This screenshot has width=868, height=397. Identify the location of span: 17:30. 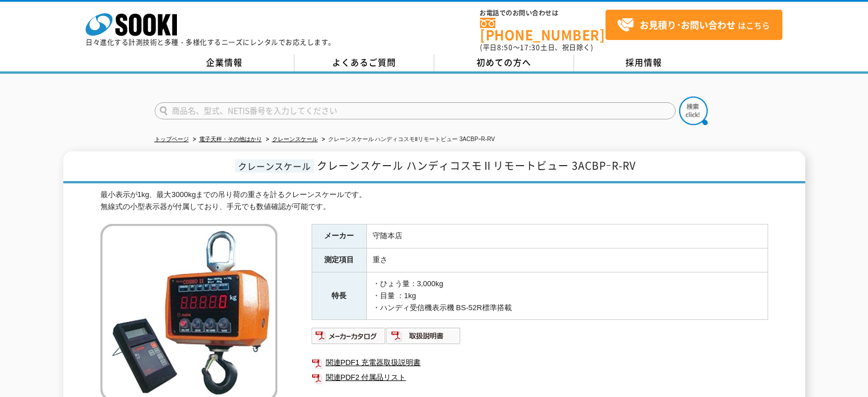
(531, 47).